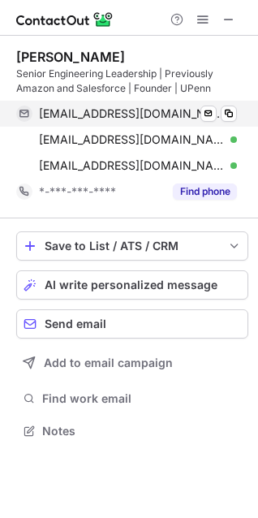 Image resolution: width=258 pixels, height=518 pixels. I want to click on div: Save to List / ATS / CRM, so click(132, 246).